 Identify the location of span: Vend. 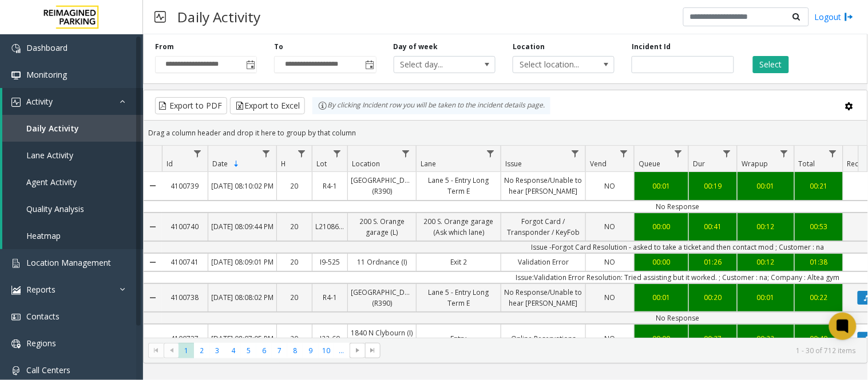
(598, 164).